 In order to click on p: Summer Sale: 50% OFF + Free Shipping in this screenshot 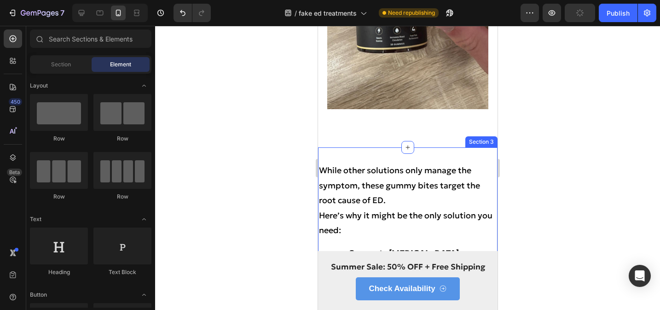, I will do `click(90, 241)`.